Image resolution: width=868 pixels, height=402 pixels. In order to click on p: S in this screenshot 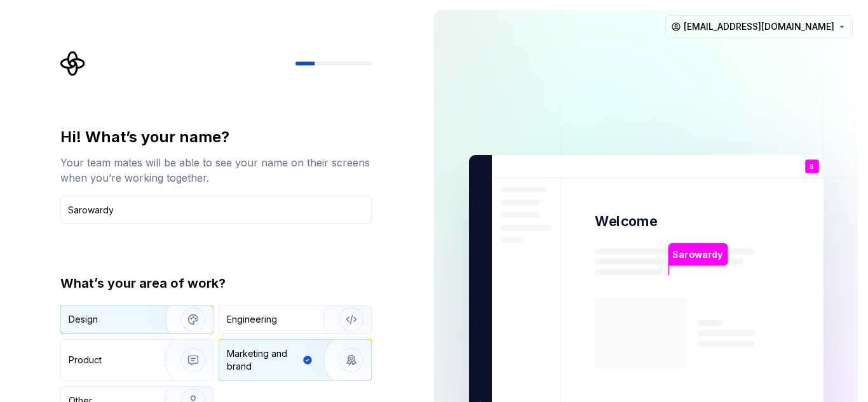, I will do `click(811, 167)`.